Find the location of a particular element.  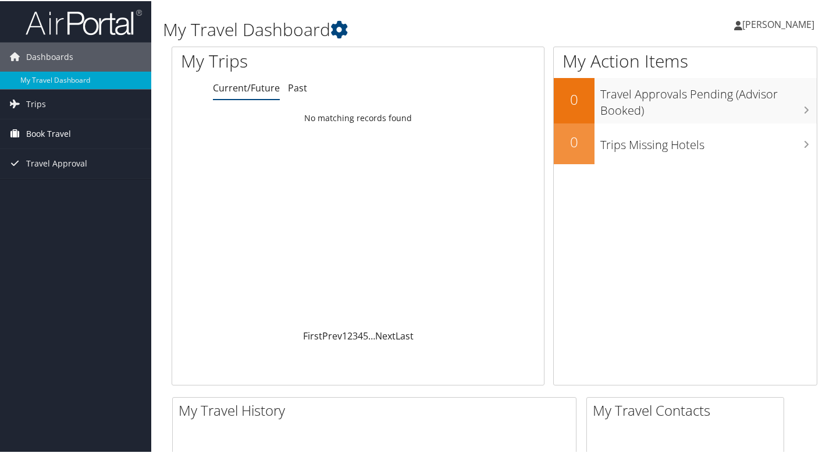

span: Trips is located at coordinates (36, 103).